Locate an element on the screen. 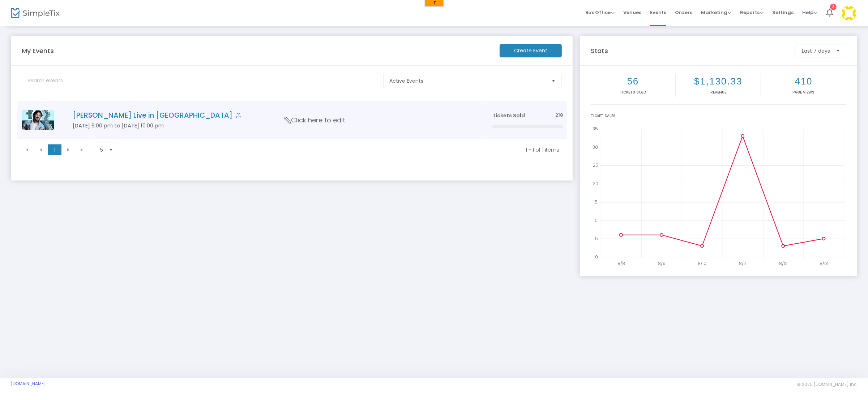 The width and height of the screenshot is (868, 400). p: Revenue is located at coordinates (718, 92).